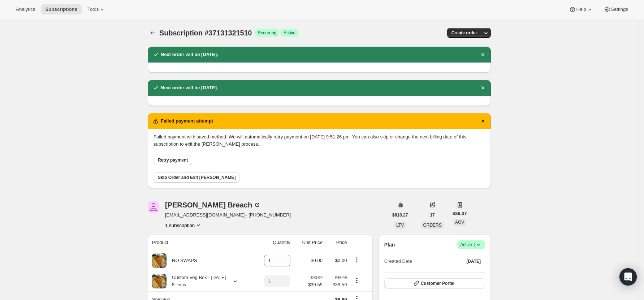 The image size is (644, 300). Describe the element at coordinates (25, 9) in the screenshot. I see `button: Analytics` at that location.